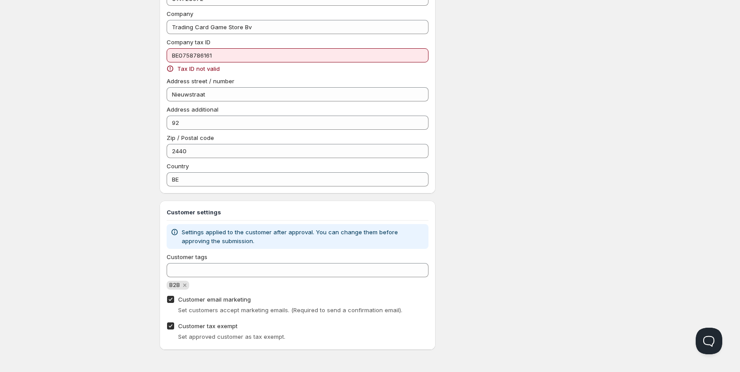 Image resolution: width=740 pixels, height=372 pixels. I want to click on span: Set customers accept marketing emails. (Required to send a confirmation email)., so click(290, 310).